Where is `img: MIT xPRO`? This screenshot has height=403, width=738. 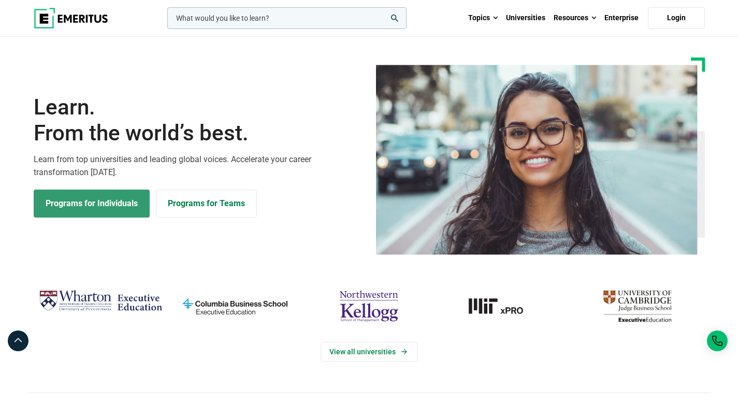 img: MIT xPRO is located at coordinates (503, 306).